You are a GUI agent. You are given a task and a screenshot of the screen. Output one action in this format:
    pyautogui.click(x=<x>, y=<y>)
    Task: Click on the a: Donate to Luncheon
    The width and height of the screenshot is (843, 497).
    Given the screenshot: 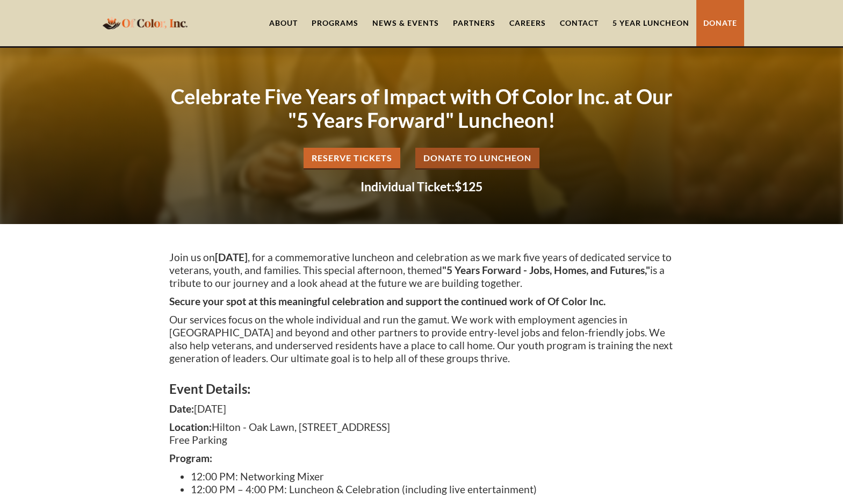 What is the action you would take?
    pyautogui.click(x=477, y=158)
    